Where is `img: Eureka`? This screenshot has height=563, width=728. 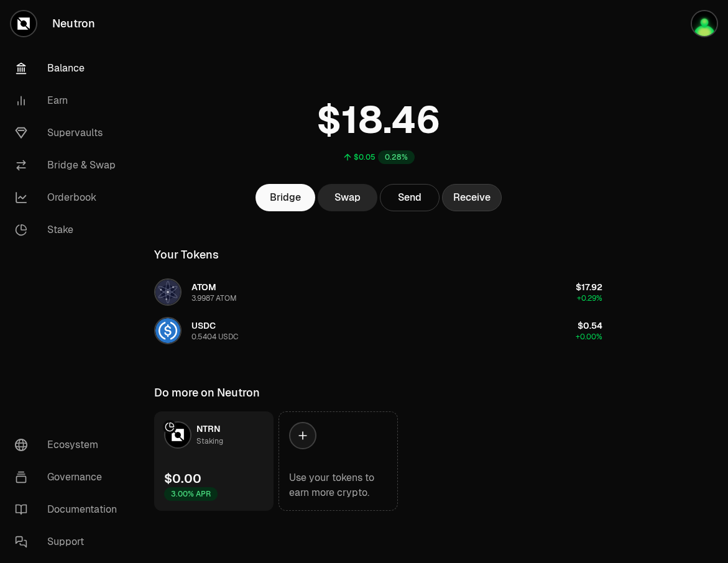 img: Eureka is located at coordinates (704, 24).